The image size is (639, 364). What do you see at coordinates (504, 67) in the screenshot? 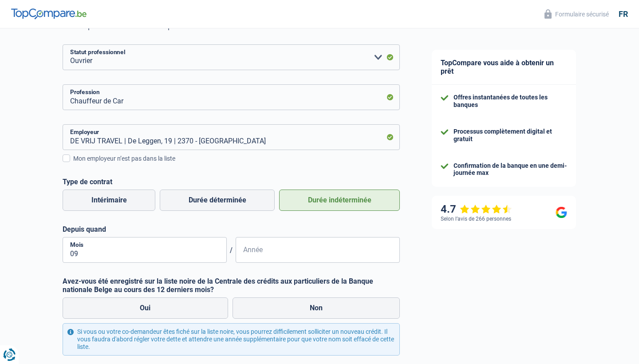
I see `div: TopCompare vous aide à obtenir un prêt` at bounding box center [504, 67].